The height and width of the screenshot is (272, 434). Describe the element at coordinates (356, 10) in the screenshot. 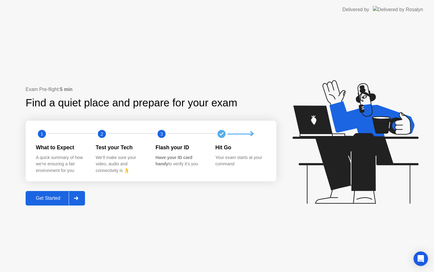

I see `div: Delivered by` at that location.